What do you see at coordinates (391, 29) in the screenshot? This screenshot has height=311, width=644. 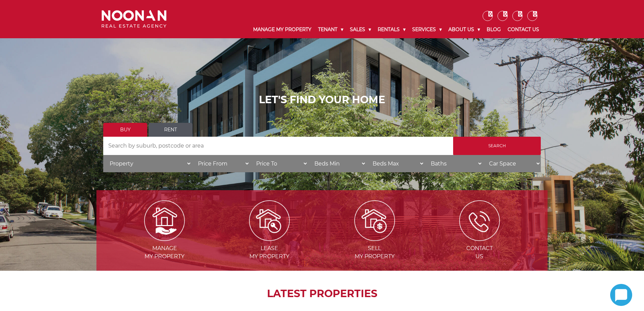 I see `a: Rentals` at bounding box center [391, 29].